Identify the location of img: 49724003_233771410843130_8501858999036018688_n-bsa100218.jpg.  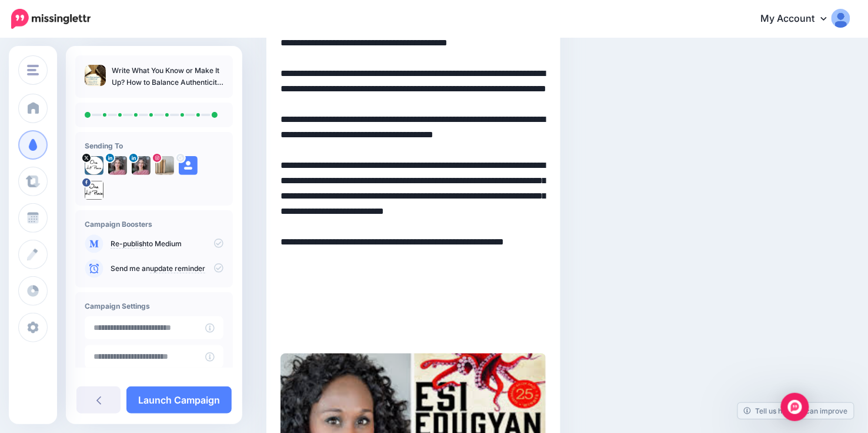
(165, 166).